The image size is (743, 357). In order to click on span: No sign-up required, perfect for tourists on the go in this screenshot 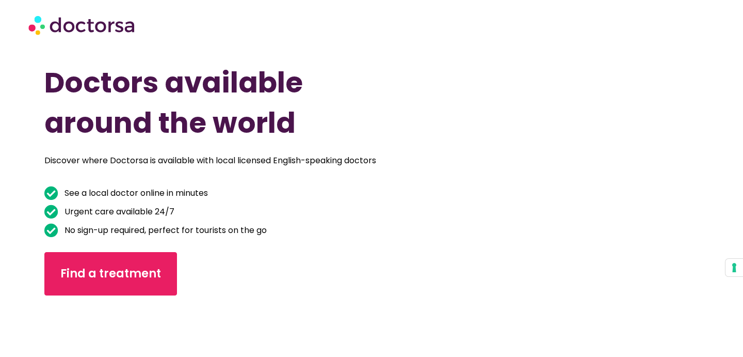, I will do `click(164, 230)`.